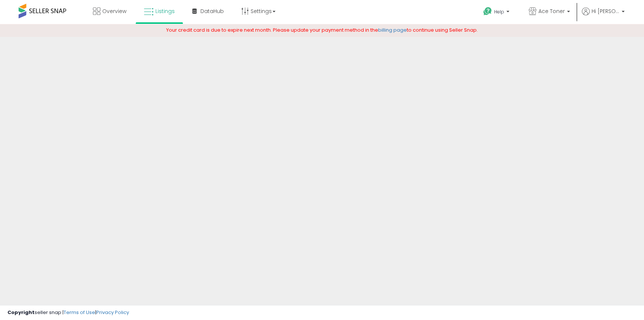 The height and width of the screenshot is (320, 644). I want to click on span: Listings, so click(165, 11).